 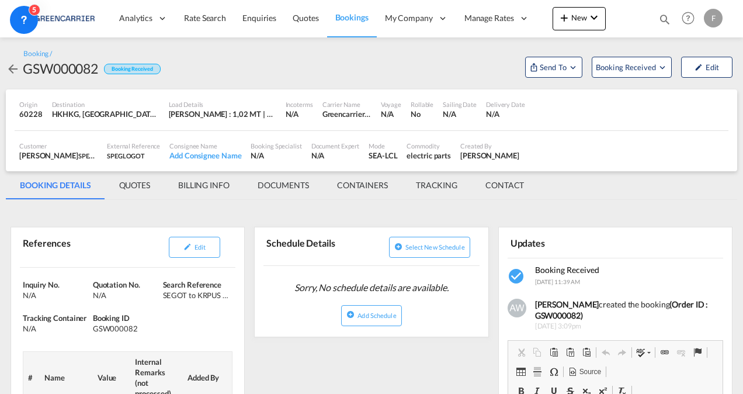 I want to click on span: Help, so click(x=688, y=18).